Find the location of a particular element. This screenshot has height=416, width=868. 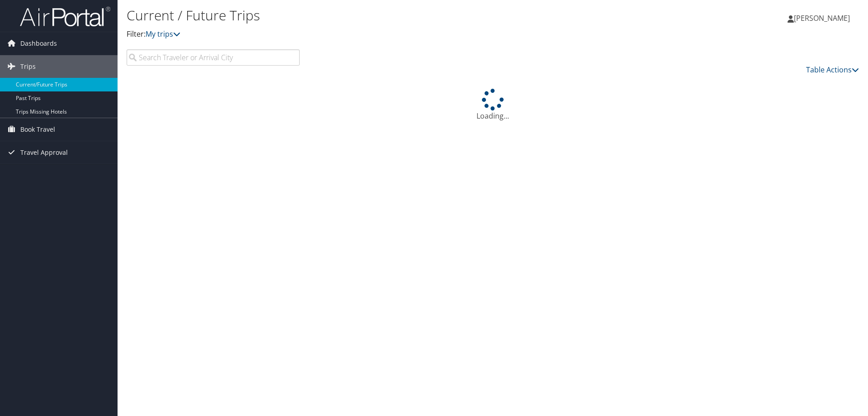

span: Book Travel is located at coordinates (38, 130).